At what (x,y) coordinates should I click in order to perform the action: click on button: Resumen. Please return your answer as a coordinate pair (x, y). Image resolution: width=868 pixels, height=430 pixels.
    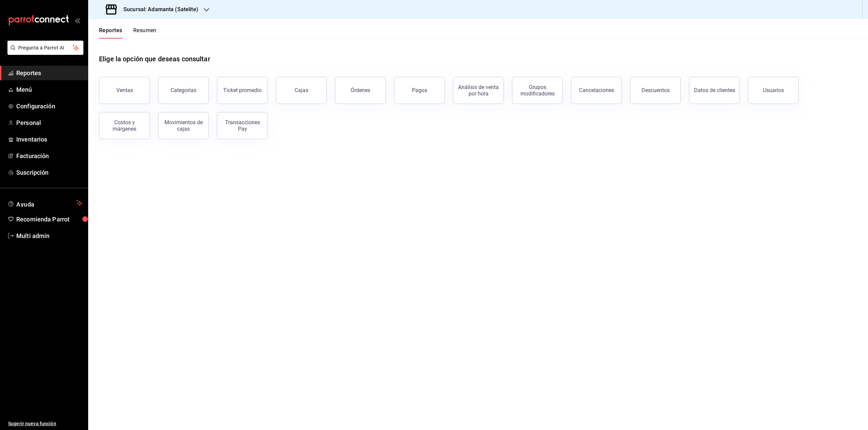
    Looking at the image, I should click on (145, 33).